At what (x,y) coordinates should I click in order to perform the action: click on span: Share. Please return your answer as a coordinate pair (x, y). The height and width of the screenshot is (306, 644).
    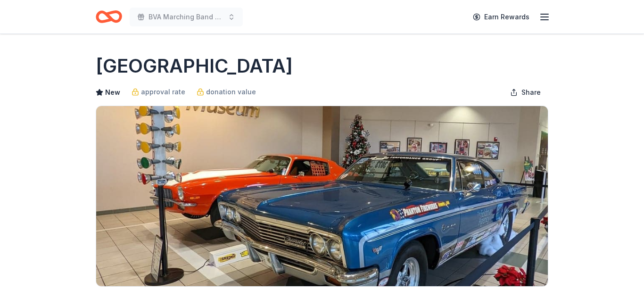
    Looking at the image, I should click on (530, 92).